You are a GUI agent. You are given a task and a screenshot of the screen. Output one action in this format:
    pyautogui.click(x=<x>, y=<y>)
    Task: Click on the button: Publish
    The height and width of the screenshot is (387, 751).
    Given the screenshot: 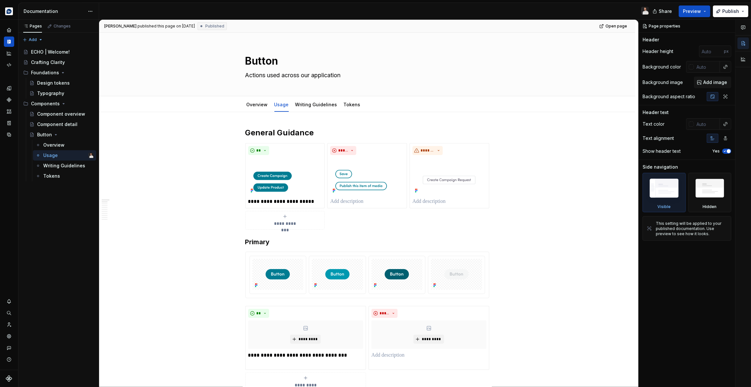 What is the action you would take?
    pyautogui.click(x=731, y=11)
    